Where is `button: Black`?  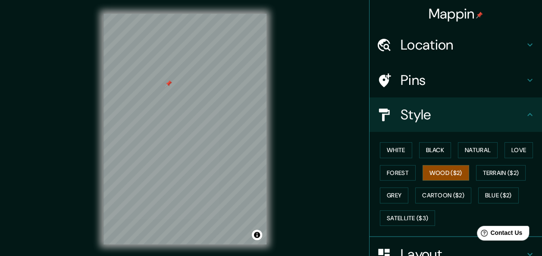
button: Black is located at coordinates (435, 150).